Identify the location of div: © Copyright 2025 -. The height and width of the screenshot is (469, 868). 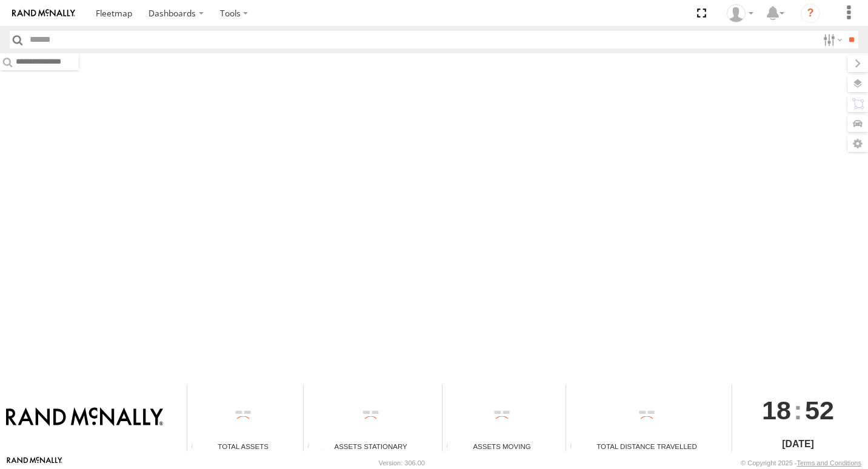
(801, 463).